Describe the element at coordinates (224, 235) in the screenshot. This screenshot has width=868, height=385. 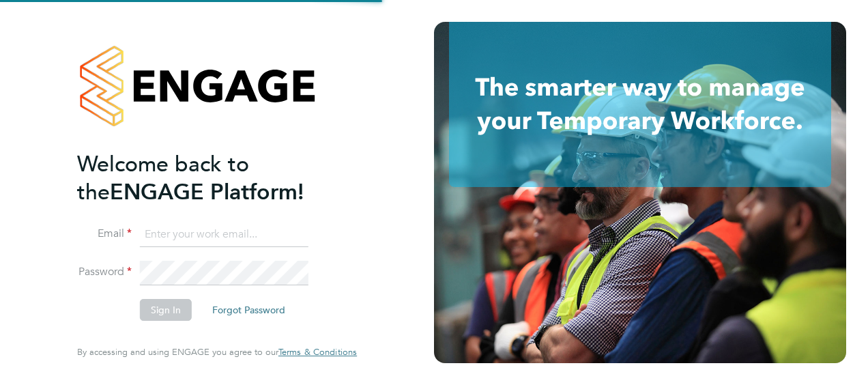
I see `input: Enter your work email...` at that location.